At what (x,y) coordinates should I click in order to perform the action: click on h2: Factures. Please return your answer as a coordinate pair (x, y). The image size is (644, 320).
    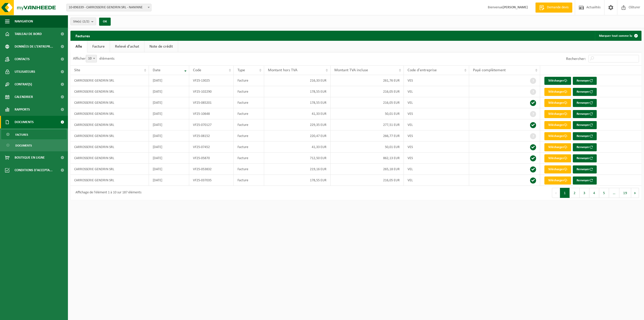
    Looking at the image, I should click on (82, 35).